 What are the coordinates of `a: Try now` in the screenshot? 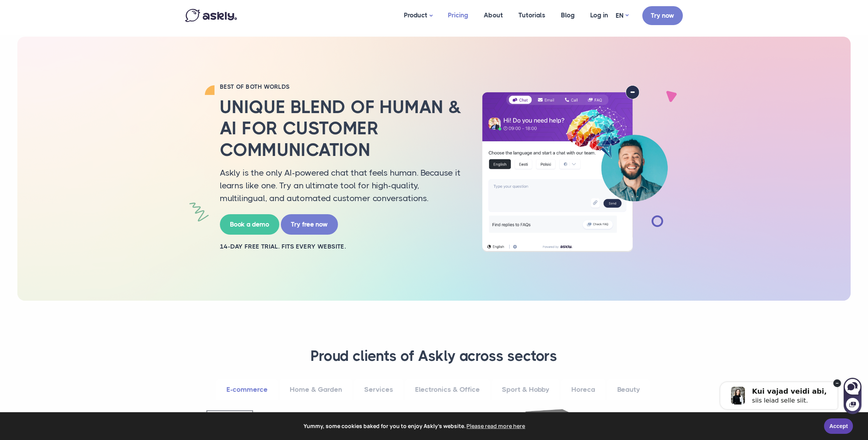 It's located at (662, 15).